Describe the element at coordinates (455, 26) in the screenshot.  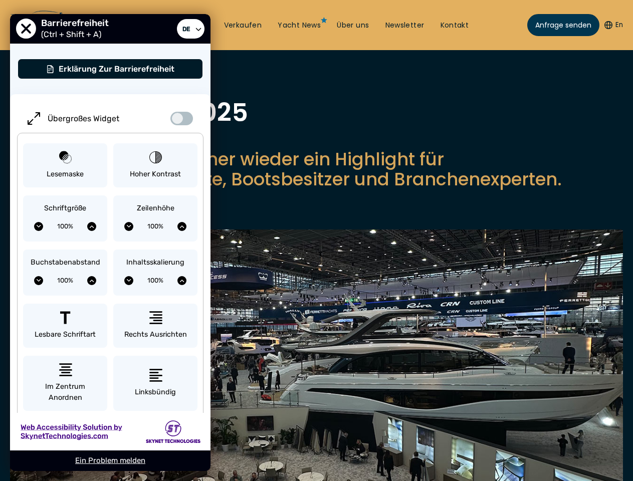
I see `a: Kontakt` at that location.